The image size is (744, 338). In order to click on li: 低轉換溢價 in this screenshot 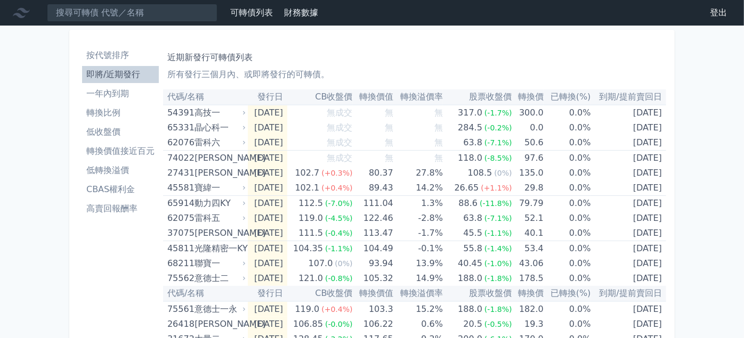, I will do `click(120, 170)`.